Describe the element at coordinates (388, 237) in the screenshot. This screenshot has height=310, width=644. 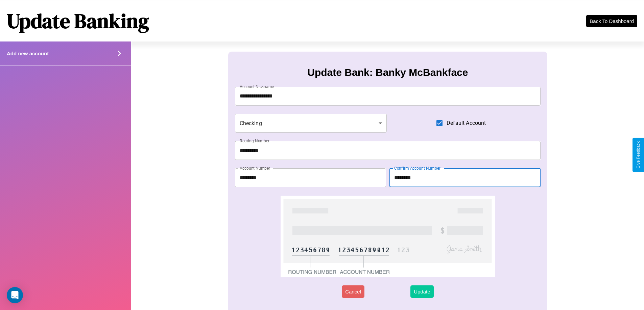
I see `img: check` at that location.